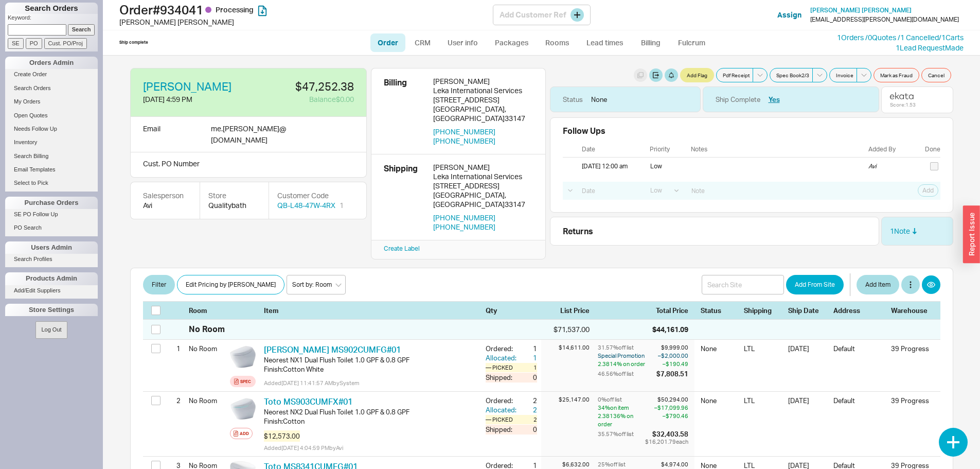  I want to click on div: — Picked, so click(505, 368).